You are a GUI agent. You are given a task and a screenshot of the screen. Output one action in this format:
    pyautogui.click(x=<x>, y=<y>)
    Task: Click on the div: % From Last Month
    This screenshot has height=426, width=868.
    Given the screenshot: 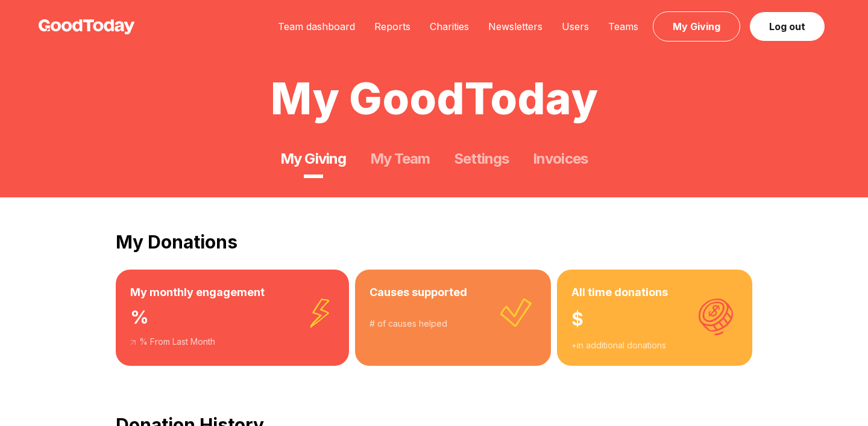 What is the action you would take?
    pyautogui.click(x=232, y=342)
    